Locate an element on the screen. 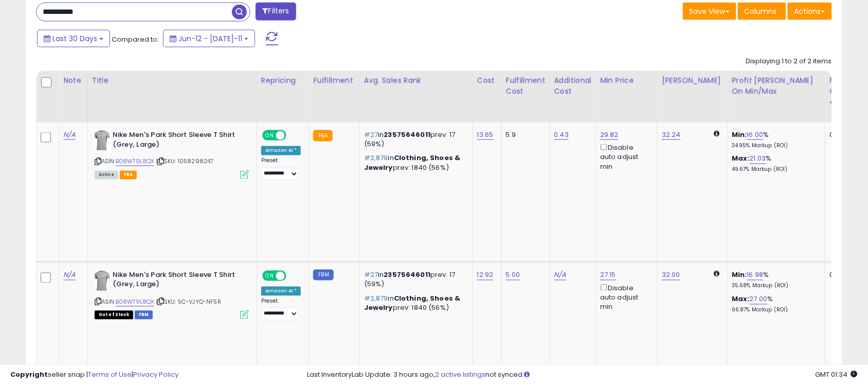 This screenshot has width=868, height=385. a: 29.82 is located at coordinates (609, 135).